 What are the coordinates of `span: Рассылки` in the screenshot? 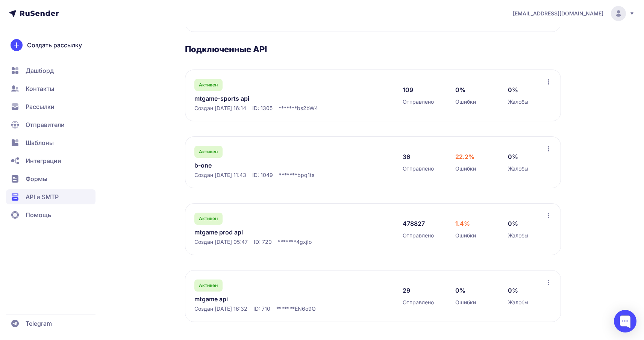 It's located at (40, 107).